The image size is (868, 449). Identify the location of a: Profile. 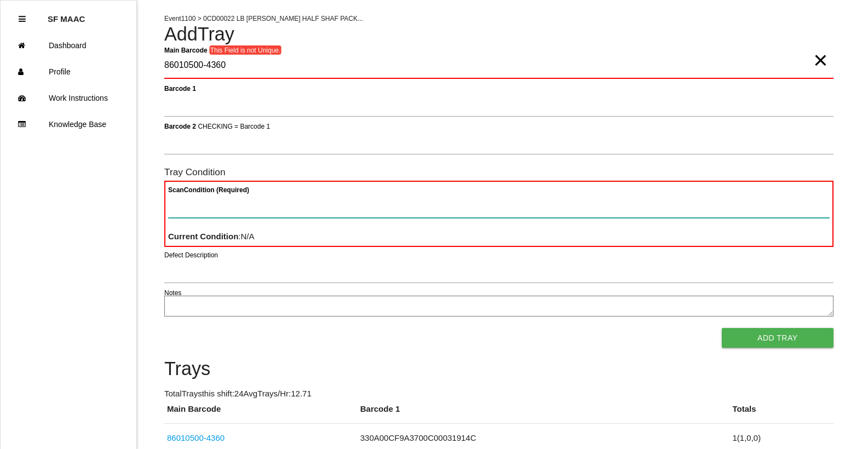
(69, 72).